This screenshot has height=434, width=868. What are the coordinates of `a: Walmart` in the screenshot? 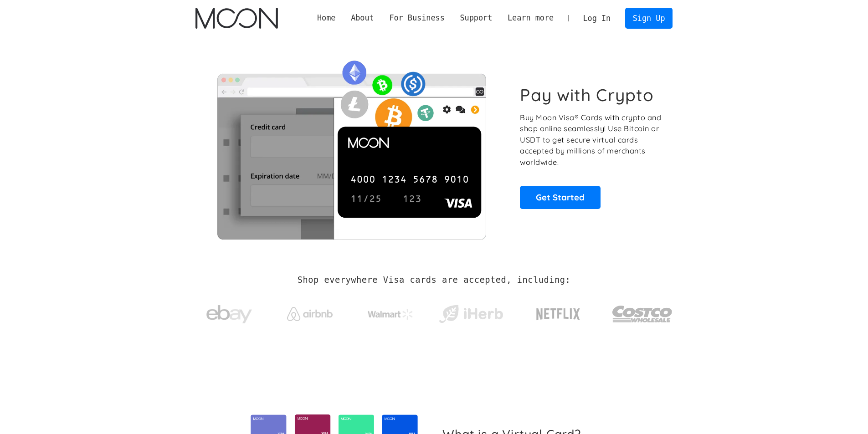 It's located at (390, 312).